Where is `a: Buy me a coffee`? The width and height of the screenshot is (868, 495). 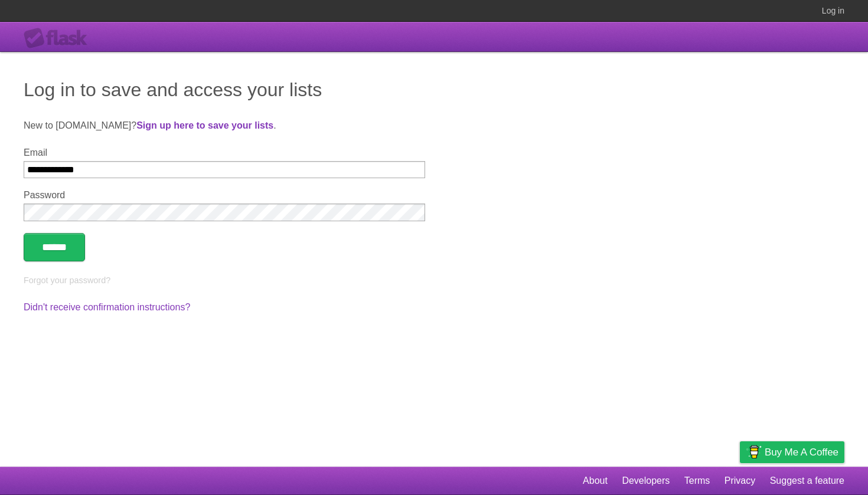
a: Buy me a coffee is located at coordinates (792, 452).